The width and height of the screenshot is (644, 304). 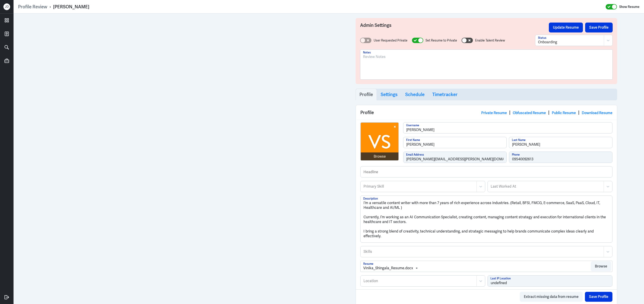 I want to click on label: Set Resume to Private, so click(x=441, y=40).